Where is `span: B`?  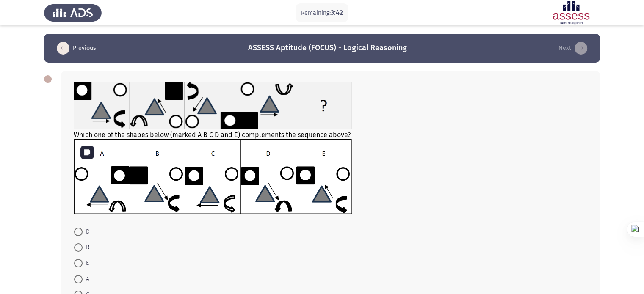 span: B is located at coordinates (86, 247).